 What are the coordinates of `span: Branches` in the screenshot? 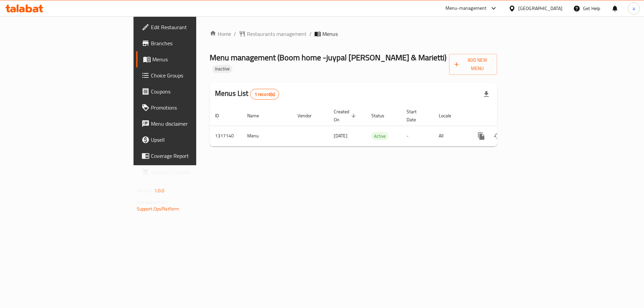 It's located at (193, 43).